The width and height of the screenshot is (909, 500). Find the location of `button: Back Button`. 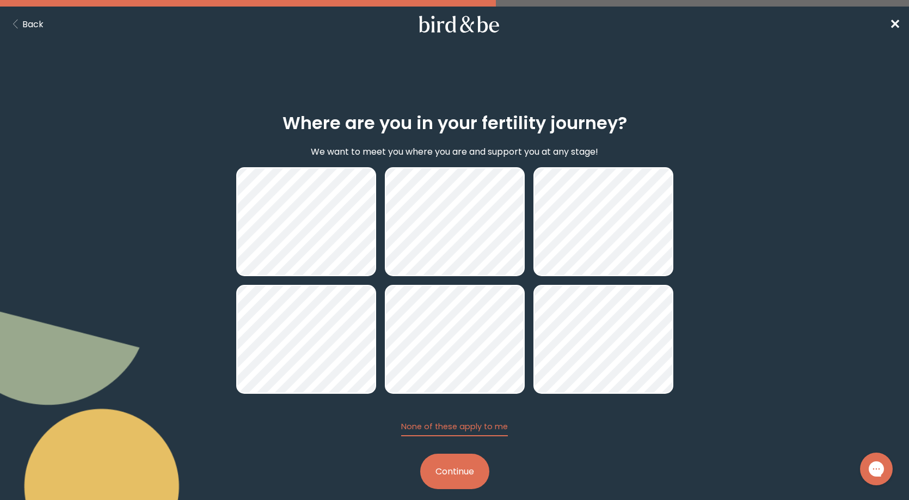

button: Back Button is located at coordinates (26, 24).